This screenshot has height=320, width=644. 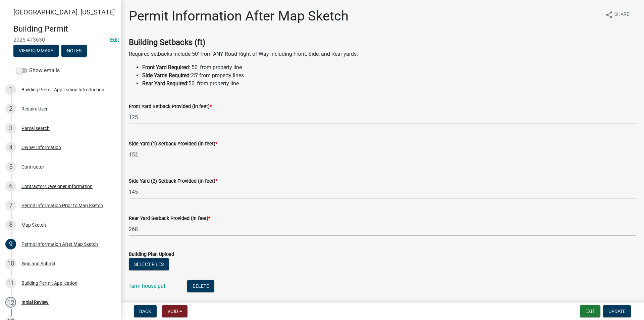 I want to click on li: 25' from property lines, so click(x=389, y=75).